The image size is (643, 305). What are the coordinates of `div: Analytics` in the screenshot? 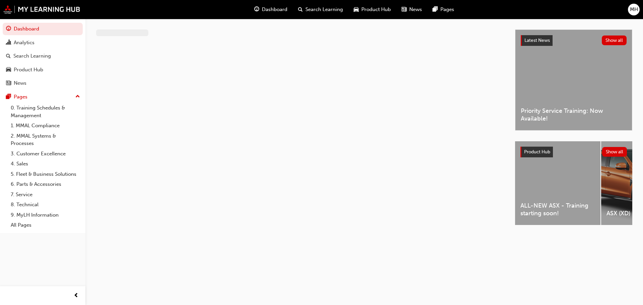 It's located at (24, 43).